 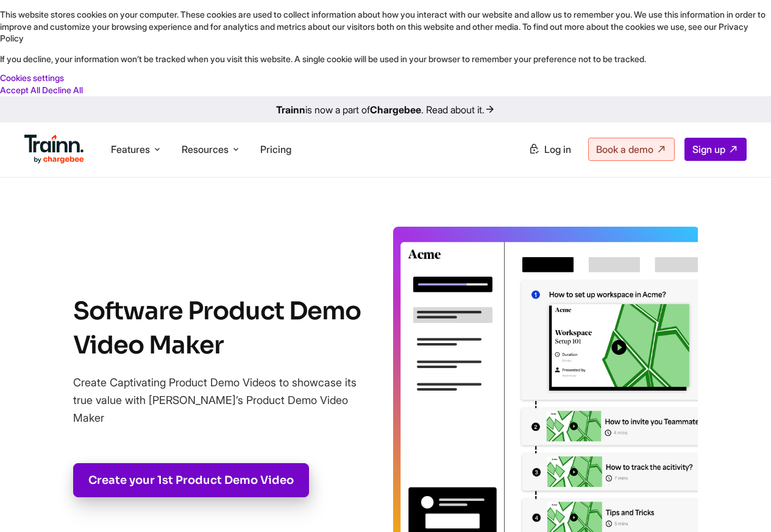 I want to click on span: Sign up, so click(x=709, y=149).